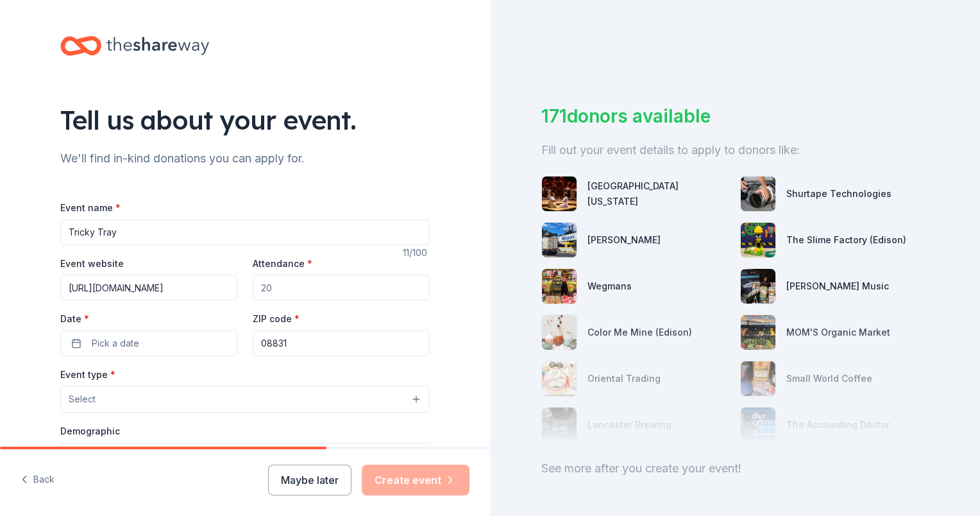 The width and height of the screenshot is (980, 516). What do you see at coordinates (342, 287) in the screenshot?
I see `input: 20` at bounding box center [342, 287].